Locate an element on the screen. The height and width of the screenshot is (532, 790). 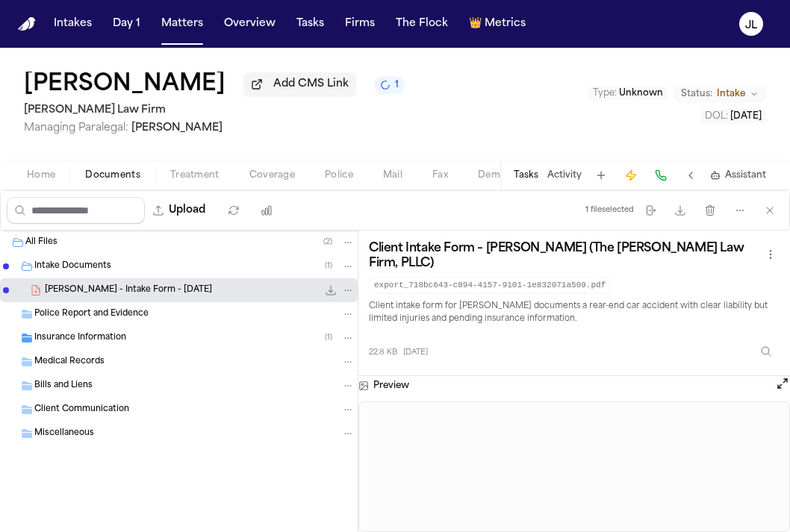
span: Police Report and Evidence is located at coordinates (91, 314).